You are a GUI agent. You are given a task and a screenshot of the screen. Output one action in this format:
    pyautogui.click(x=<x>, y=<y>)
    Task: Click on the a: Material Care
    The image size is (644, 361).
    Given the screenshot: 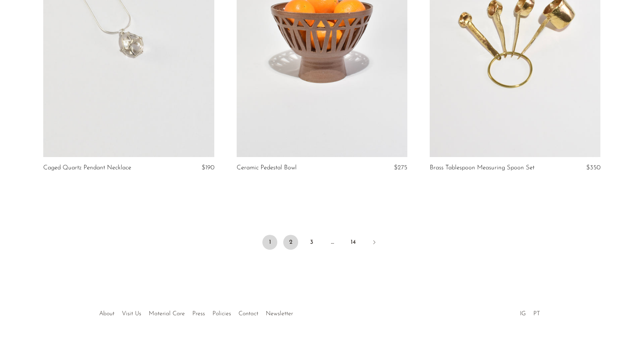 What is the action you would take?
    pyautogui.click(x=166, y=314)
    